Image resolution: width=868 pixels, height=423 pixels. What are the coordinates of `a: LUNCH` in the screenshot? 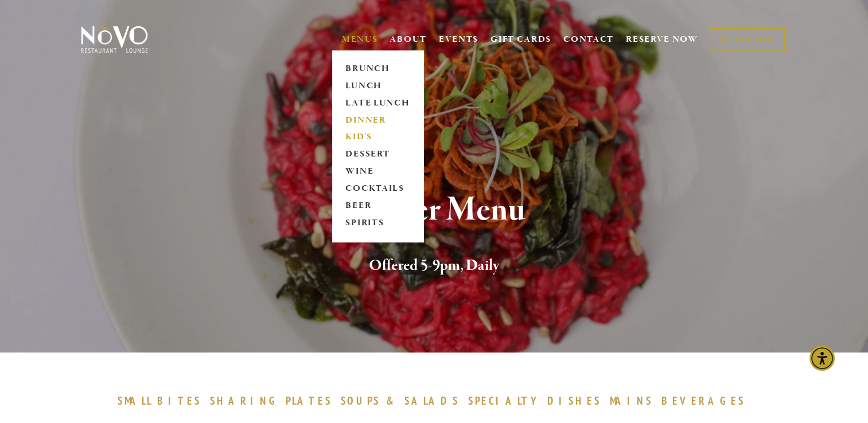 It's located at (378, 87).